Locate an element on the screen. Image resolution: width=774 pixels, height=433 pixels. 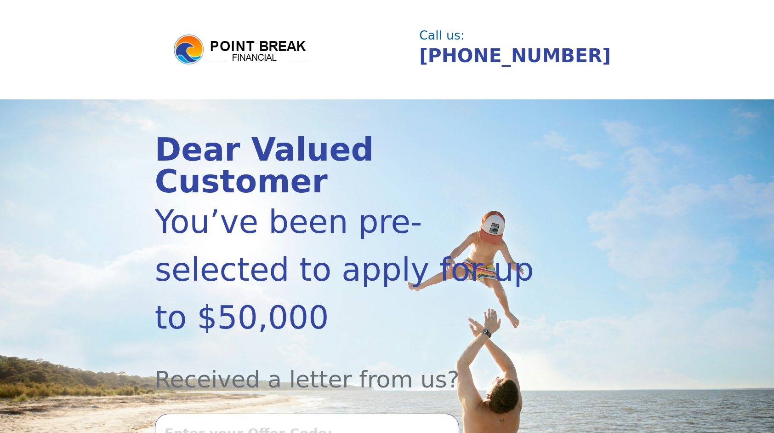
div: You’ve been pre-selected to apply for up to $50,000 is located at coordinates (352, 269).